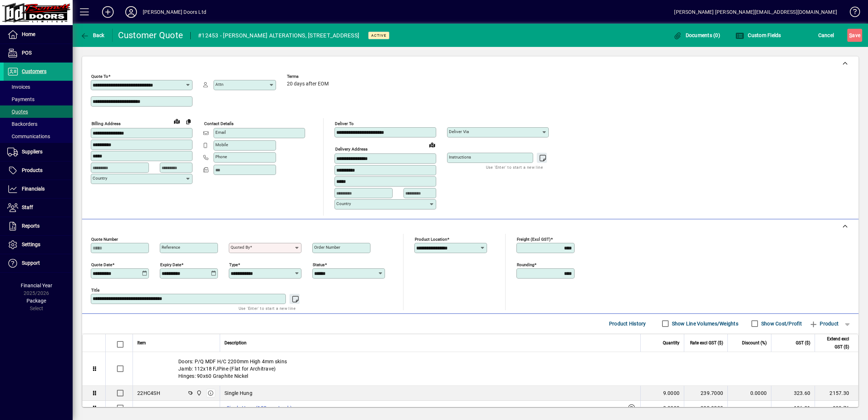 The width and height of the screenshot is (868, 420). What do you see at coordinates (149, 393) in the screenshot?
I see `div: 22HC4SH` at bounding box center [149, 393].